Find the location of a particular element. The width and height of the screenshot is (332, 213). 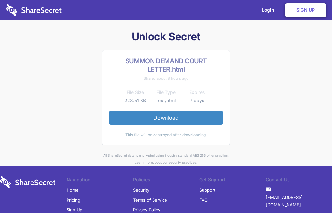

a: Learn more is located at coordinates (144, 163).